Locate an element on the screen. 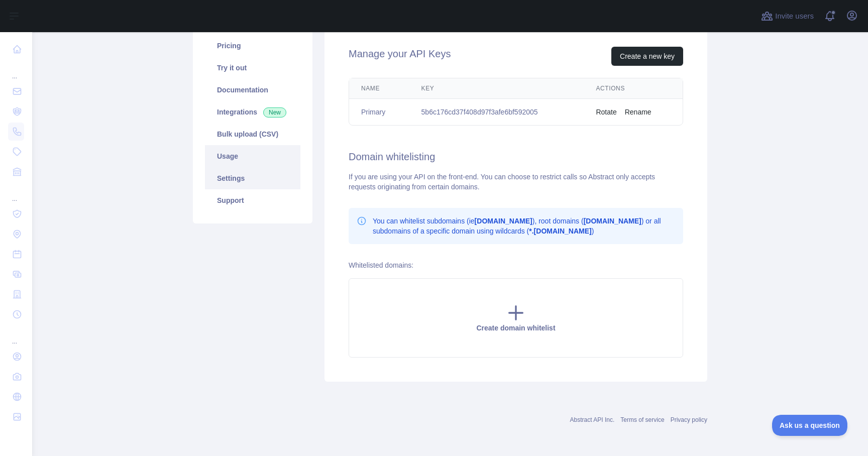 This screenshot has width=868, height=456. h2: Domain whitelisting is located at coordinates (516, 157).